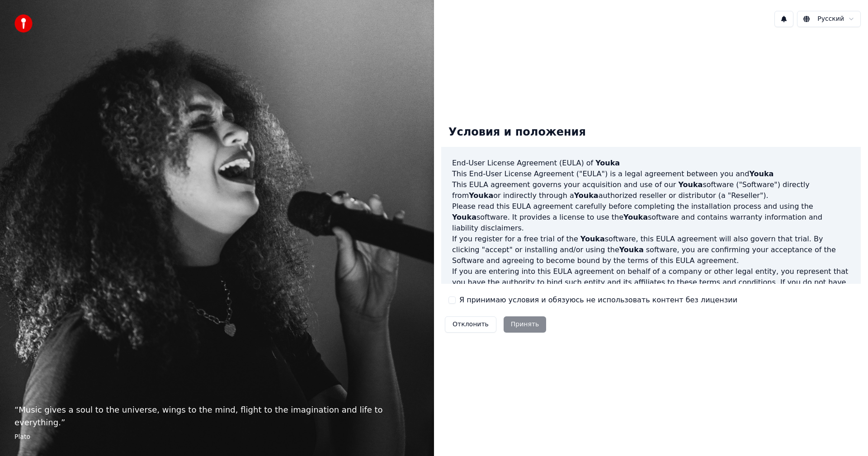 Image resolution: width=868 pixels, height=456 pixels. Describe the element at coordinates (470, 325) in the screenshot. I see `button: Отклонить` at that location.